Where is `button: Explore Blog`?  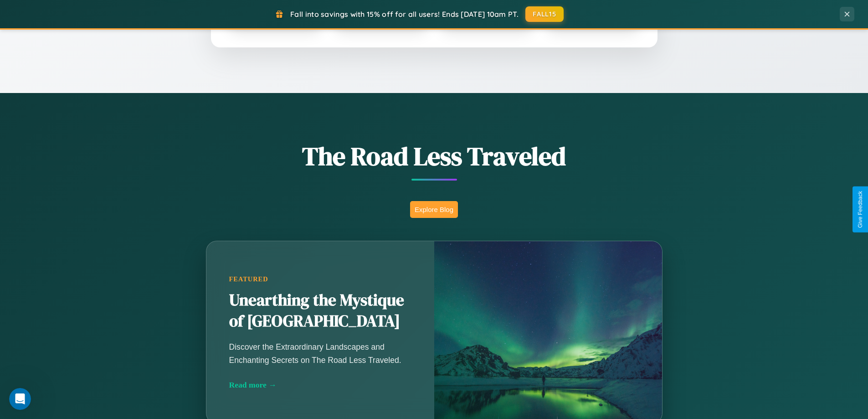 button: Explore Blog is located at coordinates (434, 209).